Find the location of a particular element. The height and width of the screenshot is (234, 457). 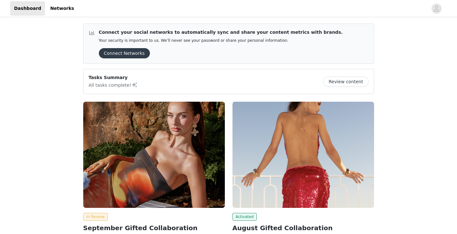

button: Review content is located at coordinates (346, 82).